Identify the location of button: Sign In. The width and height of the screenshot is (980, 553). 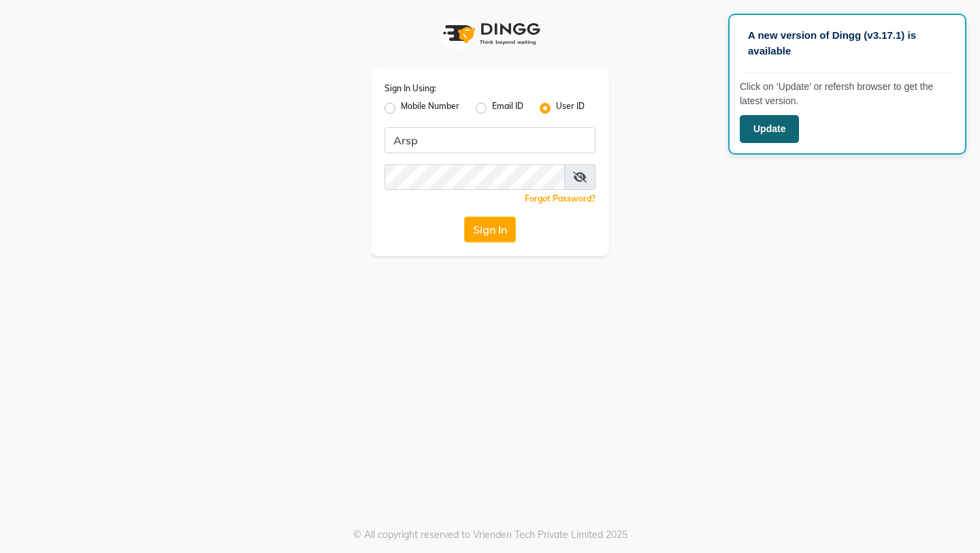
(490, 230).